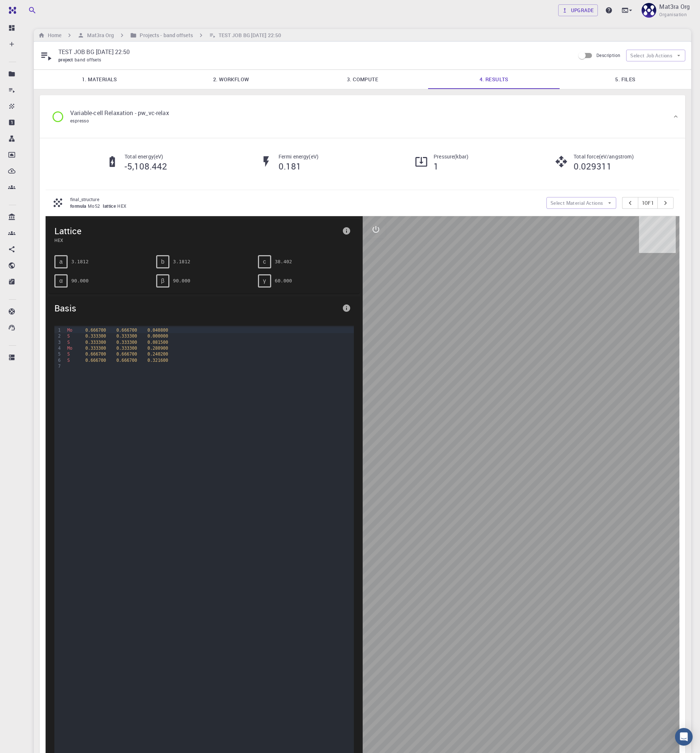 The width and height of the screenshot is (700, 753). I want to click on a: 4. Results, so click(494, 80).